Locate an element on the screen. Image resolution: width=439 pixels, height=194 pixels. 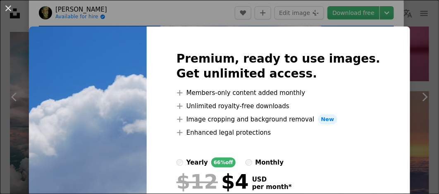
span: New is located at coordinates (328, 119).